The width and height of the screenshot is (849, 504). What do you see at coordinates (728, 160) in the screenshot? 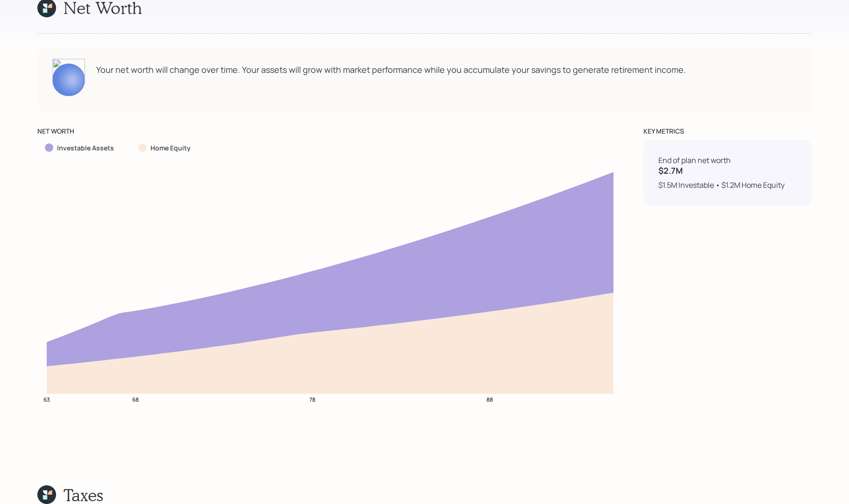
I see `div: End of plan net worth` at bounding box center [728, 160].